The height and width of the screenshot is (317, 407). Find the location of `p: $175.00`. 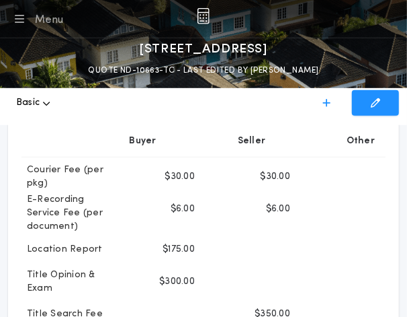

p: $175.00 is located at coordinates (179, 249).